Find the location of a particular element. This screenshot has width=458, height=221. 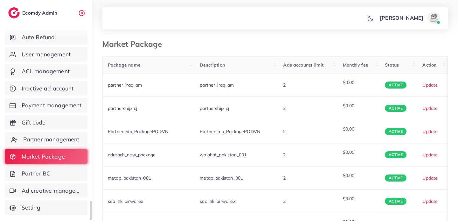

a: Partner BC is located at coordinates (46, 173).